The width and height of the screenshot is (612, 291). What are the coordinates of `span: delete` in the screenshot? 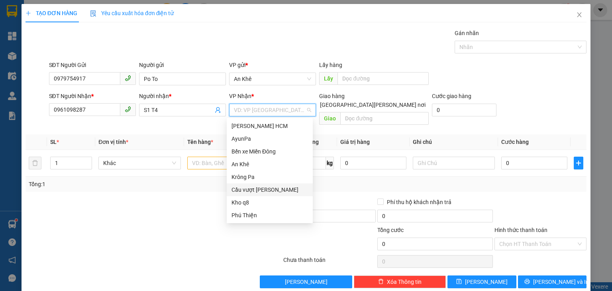 It's located at (381, 282).